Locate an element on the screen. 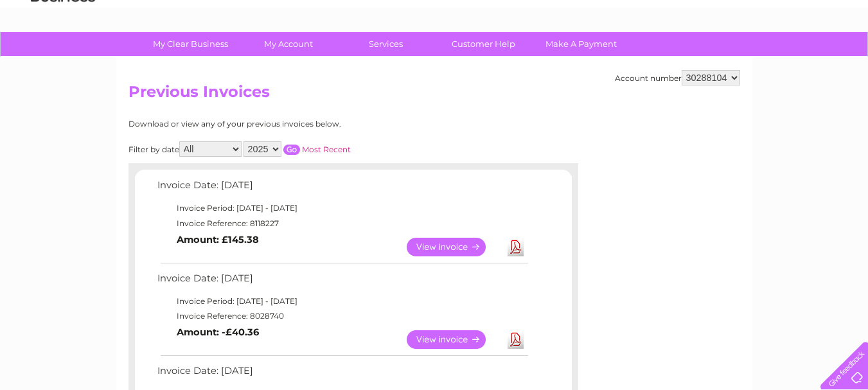 The width and height of the screenshot is (868, 390). a: Telecoms is located at coordinates (729, 59).